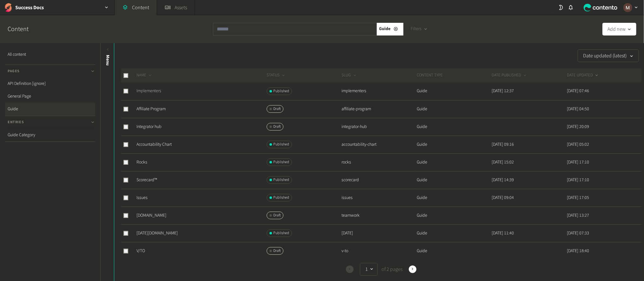 The image size is (644, 281). I want to click on a: Scorecard™, so click(146, 180).